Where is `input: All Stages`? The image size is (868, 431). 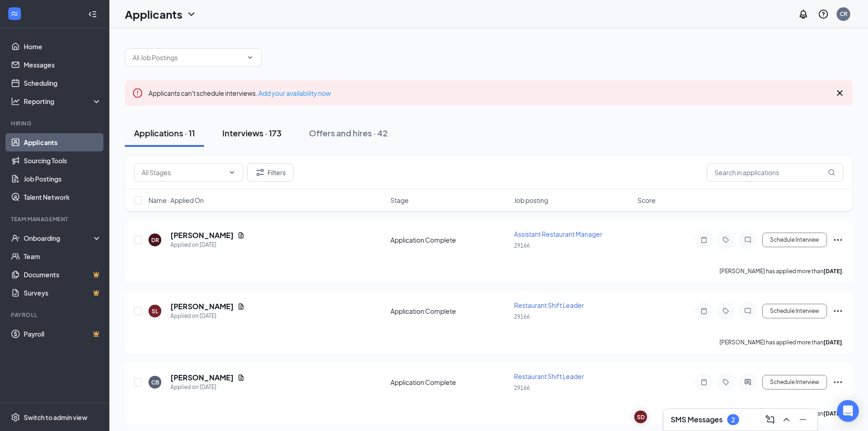 input: All Stages is located at coordinates (183, 172).